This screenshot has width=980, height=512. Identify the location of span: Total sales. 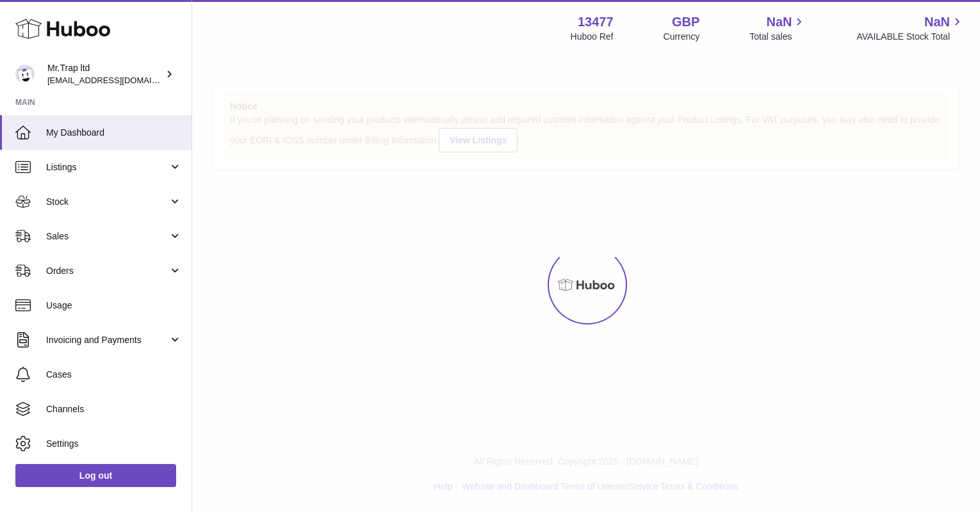
(778, 36).